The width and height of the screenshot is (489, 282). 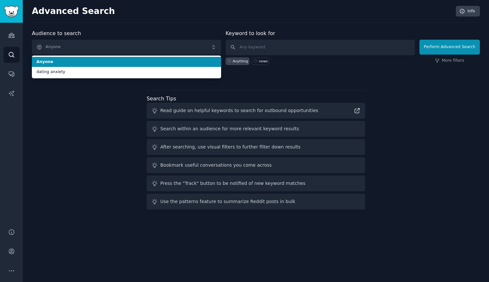 I want to click on a: Info, so click(x=467, y=11).